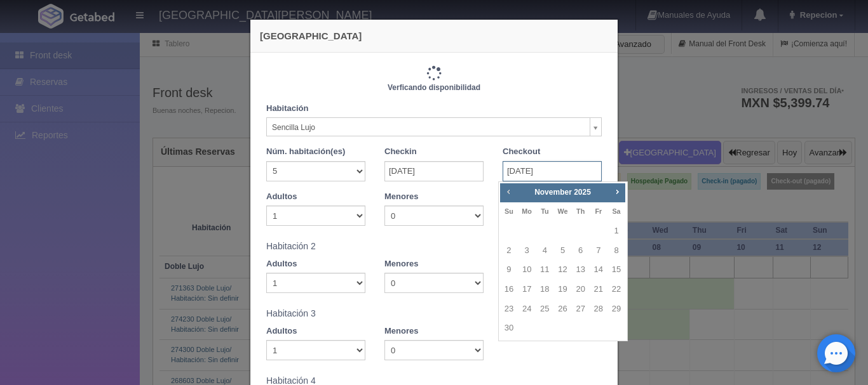  Describe the element at coordinates (509, 270) in the screenshot. I see `a: 9` at that location.